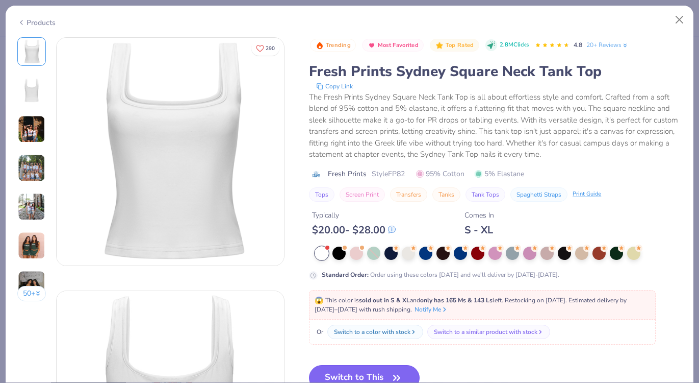 The image size is (699, 383). What do you see at coordinates (539, 194) in the screenshot?
I see `button: Spaghetti Straps` at bounding box center [539, 194].